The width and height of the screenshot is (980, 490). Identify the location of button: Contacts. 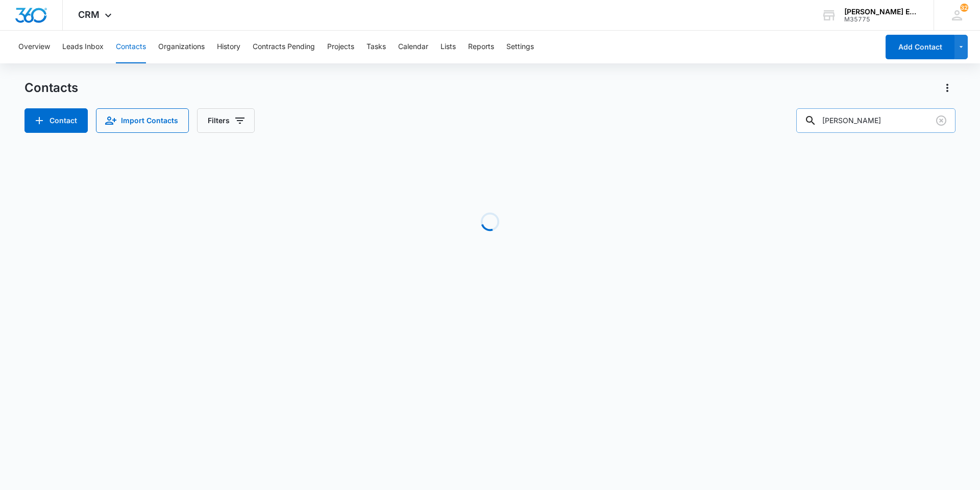
(131, 47).